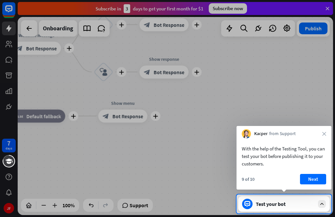  Describe the element at coordinates (284, 156) in the screenshot. I see `div: With the help of the Testing Tool, you can test your bot before publishing it to your customers.` at that location.